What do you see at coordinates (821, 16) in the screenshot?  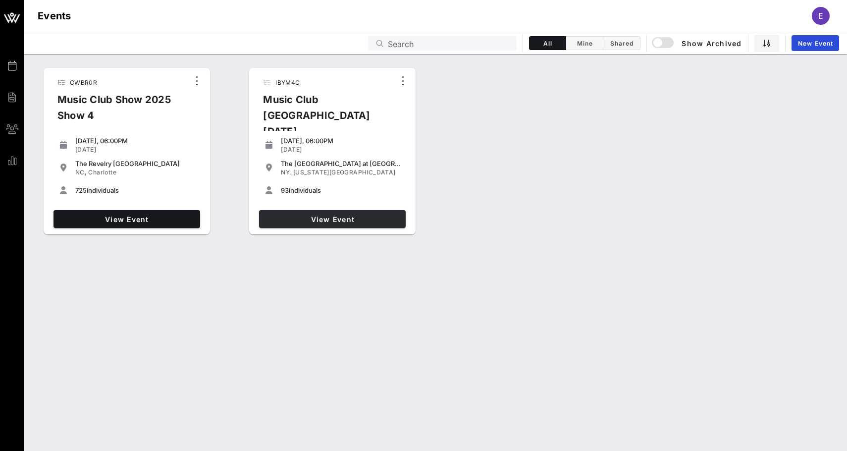 I see `span: E` at bounding box center [821, 16].